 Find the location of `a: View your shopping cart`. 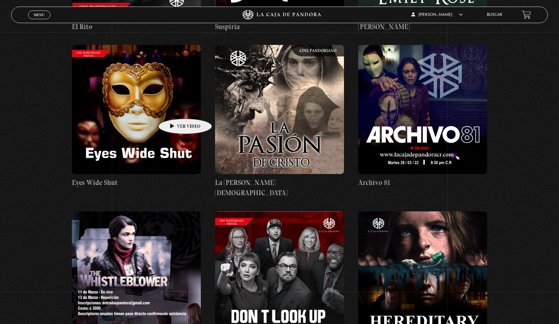

a: View your shopping cart is located at coordinates (526, 15).